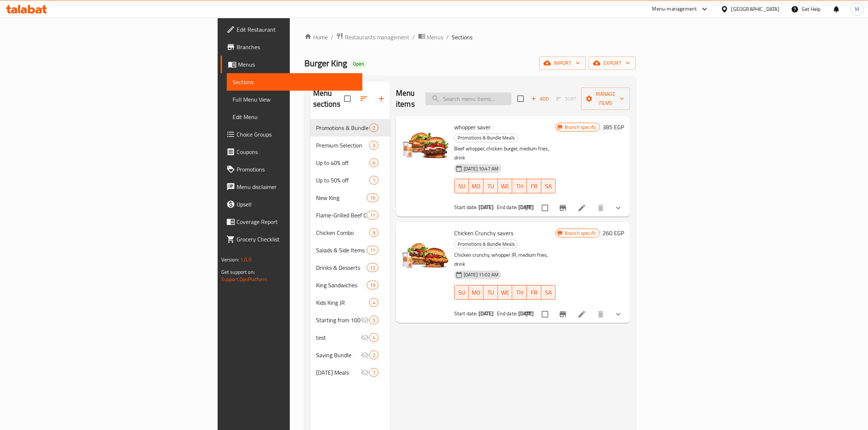 Image resolution: width=868 pixels, height=430 pixels. What do you see at coordinates (350, 320) in the screenshot?
I see `div: Starting from 1005` at bounding box center [350, 320].